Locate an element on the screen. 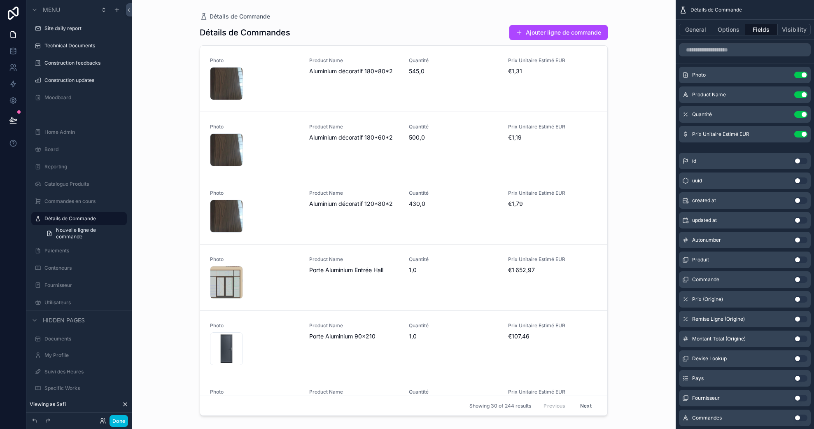 The width and height of the screenshot is (814, 429). span: Prix Unitaire Estimé EUR is located at coordinates (721, 134).